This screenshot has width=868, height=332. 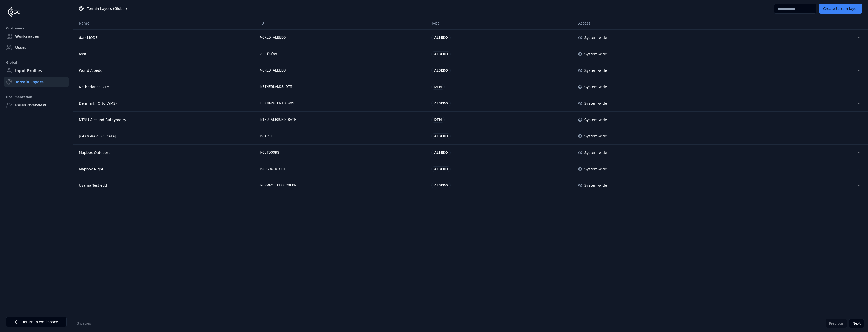 What do you see at coordinates (164, 23) in the screenshot?
I see `th: Name` at bounding box center [164, 23].